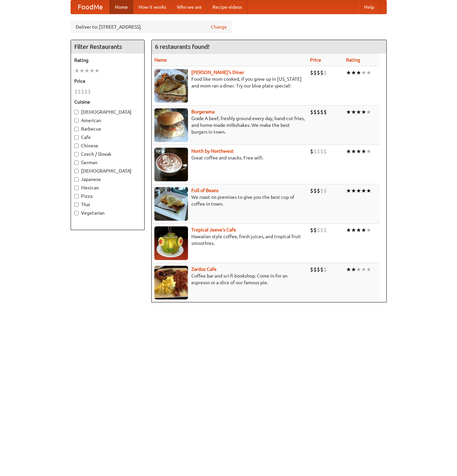  Describe the element at coordinates (171, 165) in the screenshot. I see `img: north.jpg` at that location.